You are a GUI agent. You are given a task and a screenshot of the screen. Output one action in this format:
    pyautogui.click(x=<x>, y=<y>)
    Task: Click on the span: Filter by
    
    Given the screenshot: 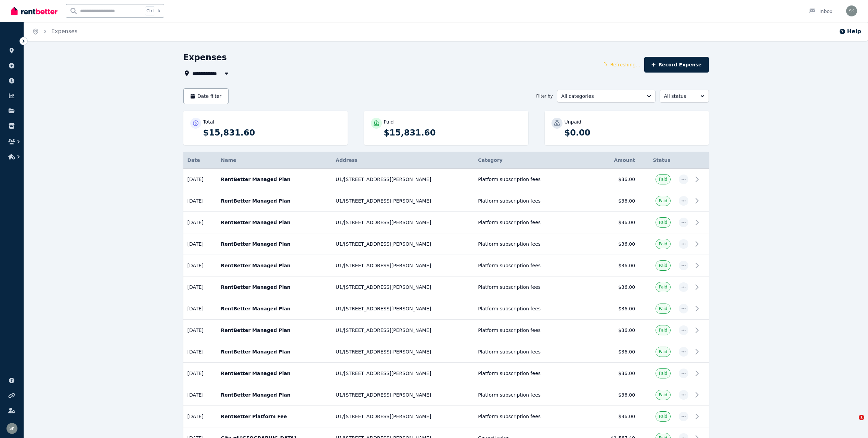 What is the action you would take?
    pyautogui.click(x=544, y=96)
    